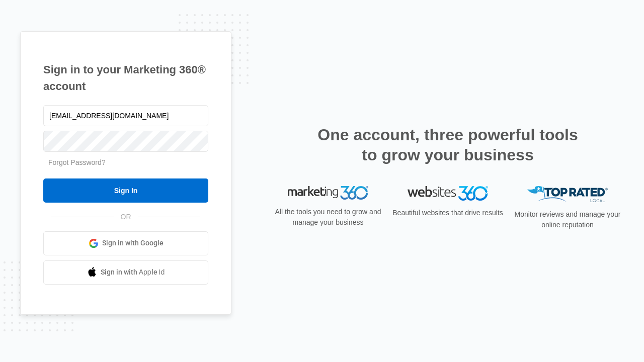 The width and height of the screenshot is (644, 362). I want to click on a: Sign in with Apple Id, so click(126, 272).